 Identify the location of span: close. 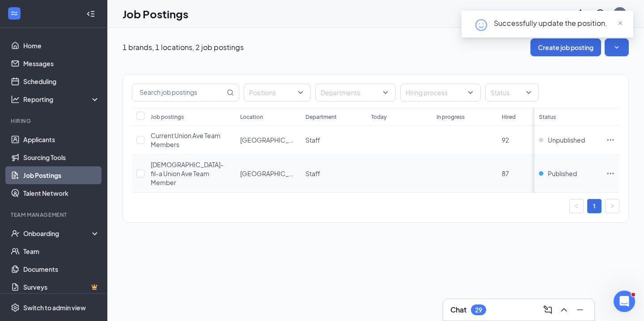
(620, 23).